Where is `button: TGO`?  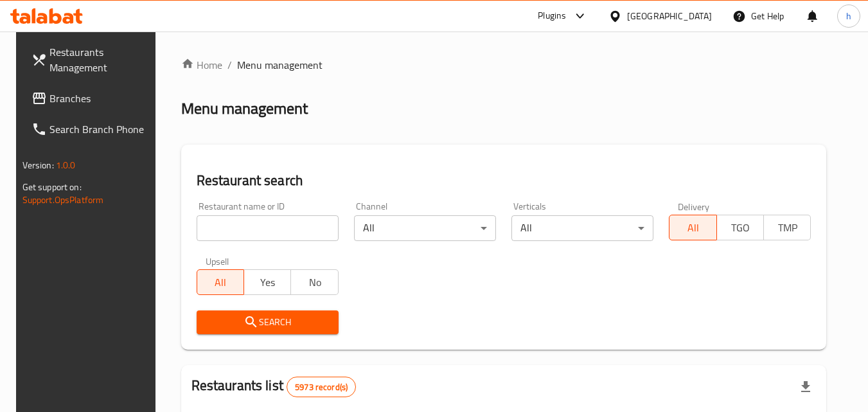
button: TGO is located at coordinates (740, 227).